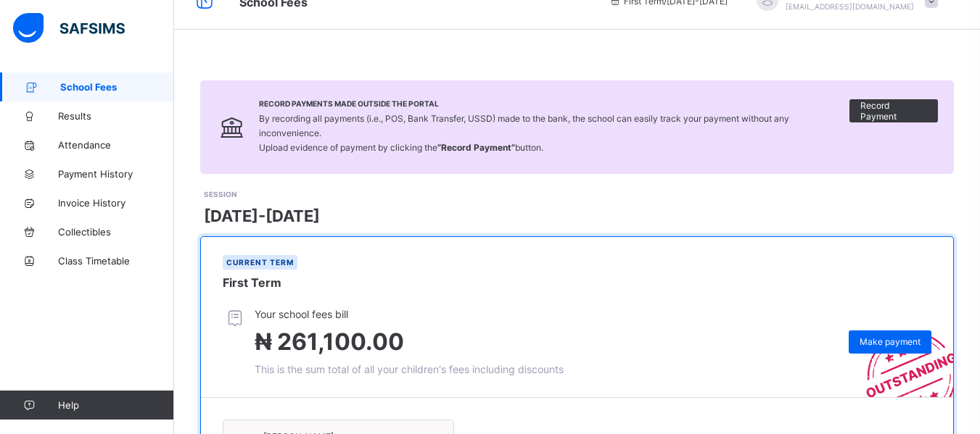  Describe the element at coordinates (220, 194) in the screenshot. I see `span: SESSION` at that location.